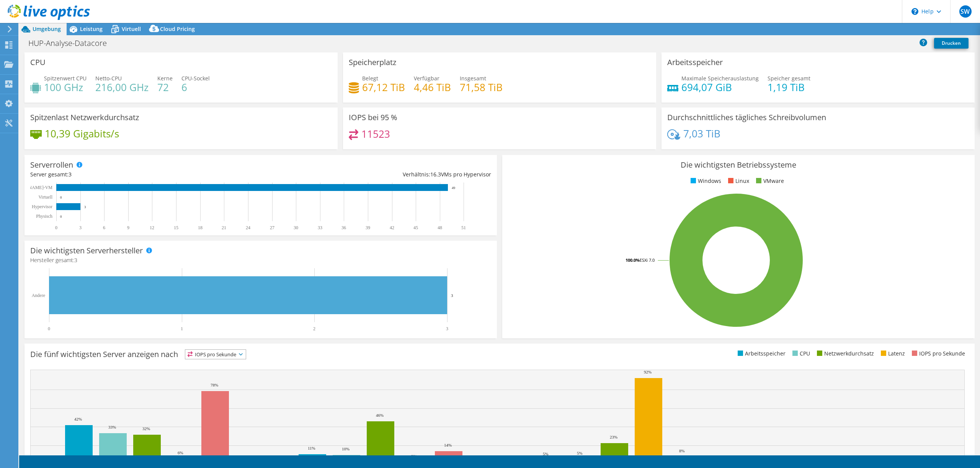 The image size is (980, 468). What do you see at coordinates (845, 353) in the screenshot?
I see `li: Netzwerkdurchsatz` at bounding box center [845, 353].